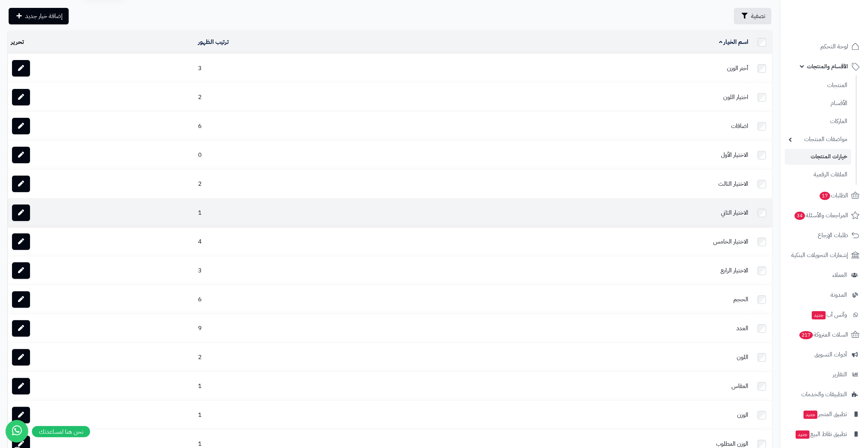  Describe the element at coordinates (604, 68) in the screenshot. I see `td: أختر الوزن` at that location.